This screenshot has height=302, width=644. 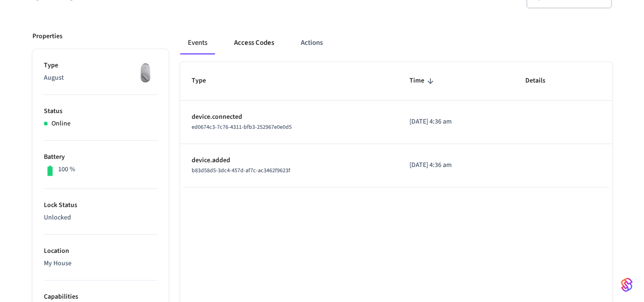 What do you see at coordinates (423, 81) in the screenshot?
I see `span: Time` at bounding box center [423, 81].